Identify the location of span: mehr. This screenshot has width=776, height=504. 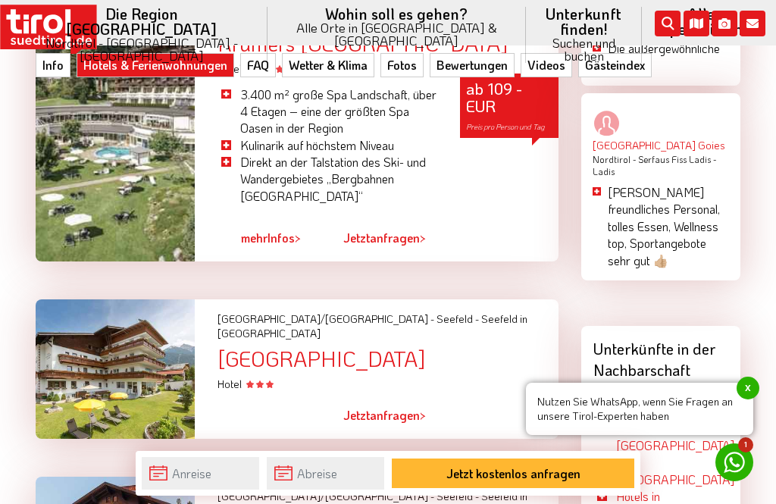
(254, 237).